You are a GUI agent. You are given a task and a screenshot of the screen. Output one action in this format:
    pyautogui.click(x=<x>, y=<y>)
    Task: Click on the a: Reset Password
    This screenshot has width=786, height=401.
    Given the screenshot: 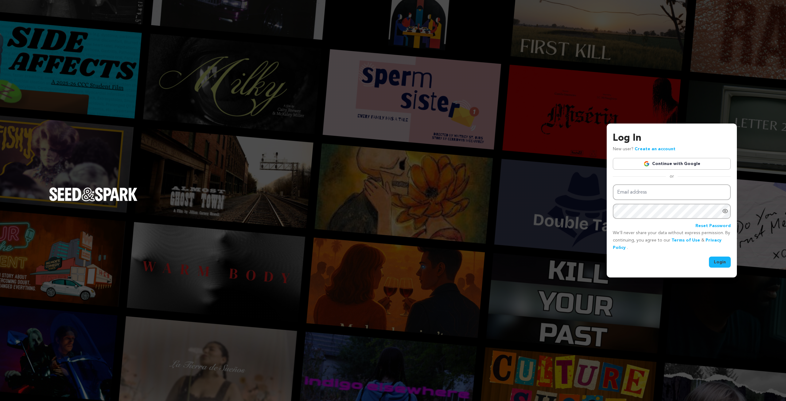 What is the action you would take?
    pyautogui.click(x=713, y=226)
    